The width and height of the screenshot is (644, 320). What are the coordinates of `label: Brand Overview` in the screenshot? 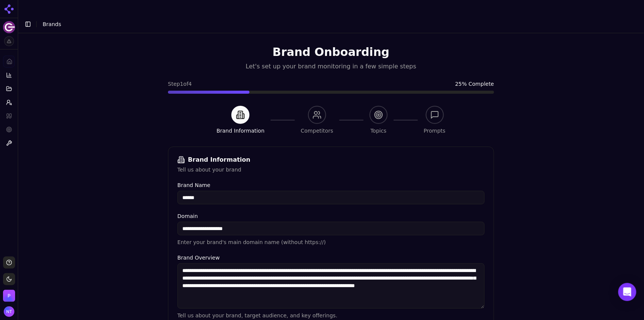 It's located at (331, 258).